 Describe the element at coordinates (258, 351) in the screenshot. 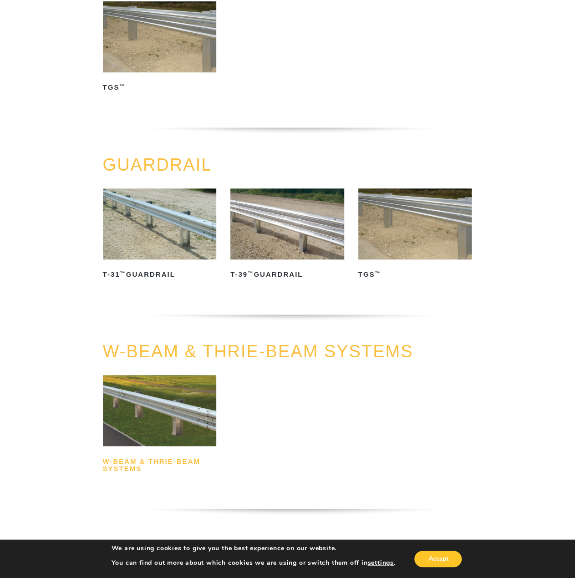

I see `a: W-BEAM & THRIE-BEAM SYSTEMS` at that location.